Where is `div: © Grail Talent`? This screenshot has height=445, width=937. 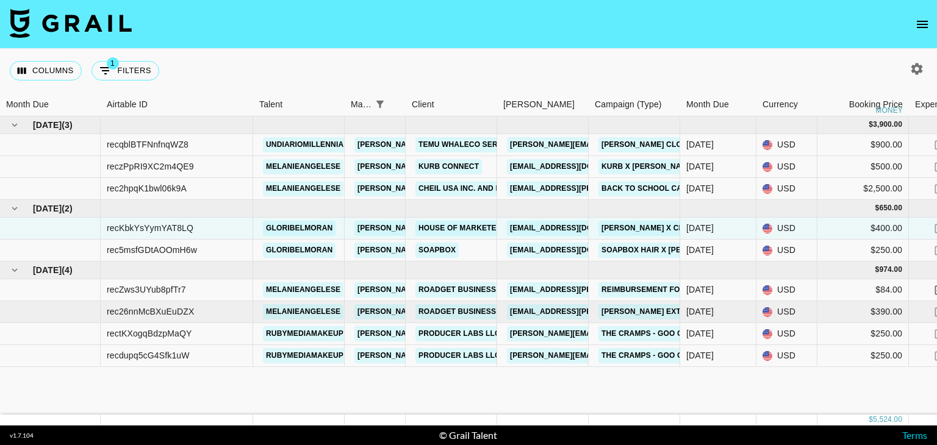 div: © Grail Talent is located at coordinates (468, 436).